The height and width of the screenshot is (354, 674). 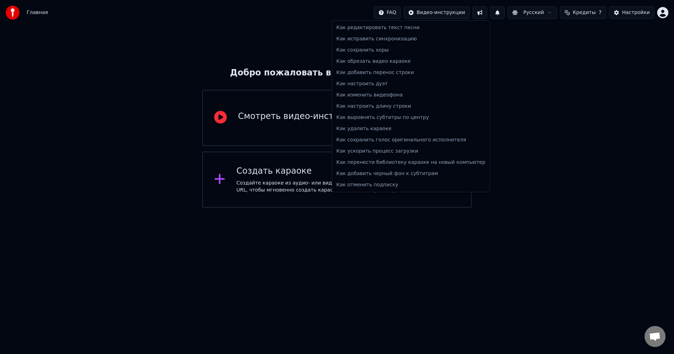 What do you see at coordinates (411, 185) in the screenshot?
I see `div: Как отменить подписку` at bounding box center [411, 185].